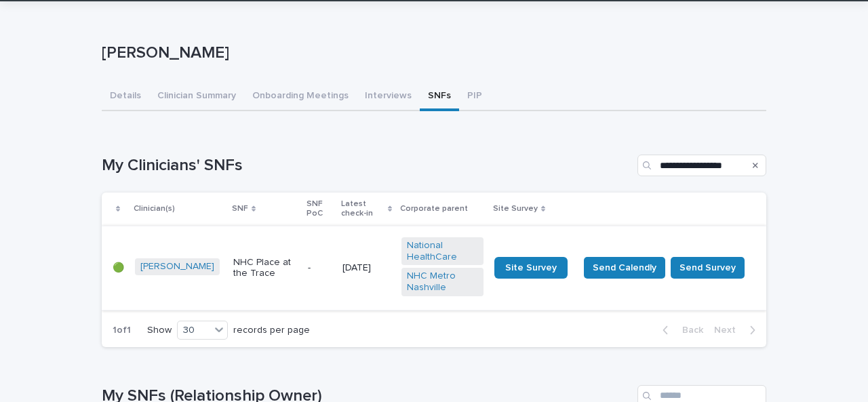  What do you see at coordinates (320, 209) in the screenshot?
I see `p: SNF PoC` at bounding box center [320, 209].